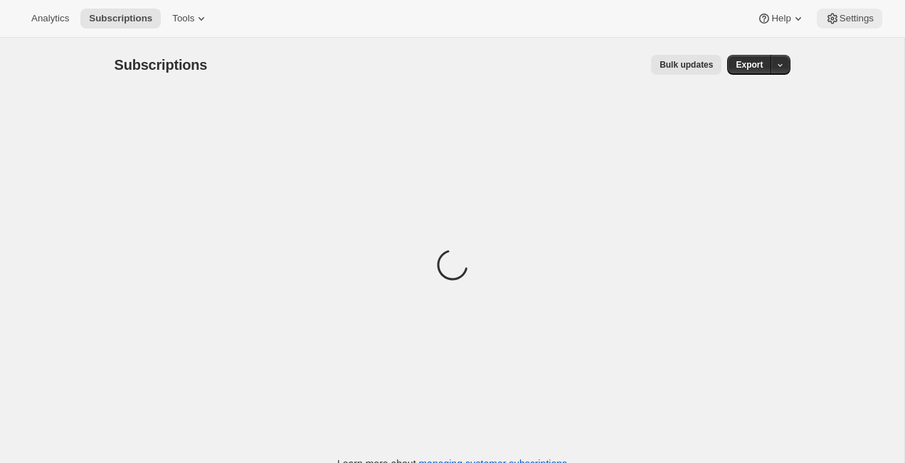 This screenshot has width=905, height=463. Describe the element at coordinates (857, 19) in the screenshot. I see `span: Settings` at that location.